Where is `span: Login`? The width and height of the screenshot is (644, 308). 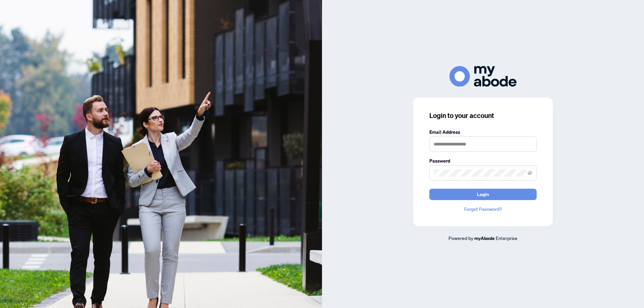 span: Login is located at coordinates (483, 194).